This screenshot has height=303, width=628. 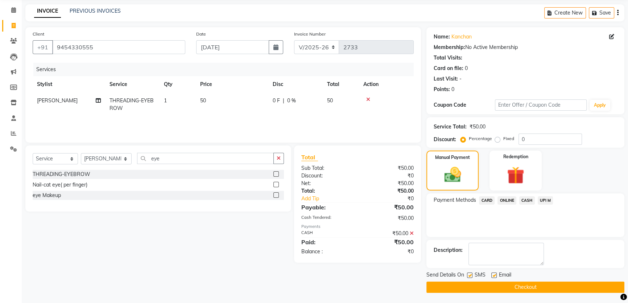 What do you see at coordinates (525, 47) in the screenshot?
I see `div: No Active Membership` at bounding box center [525, 47].